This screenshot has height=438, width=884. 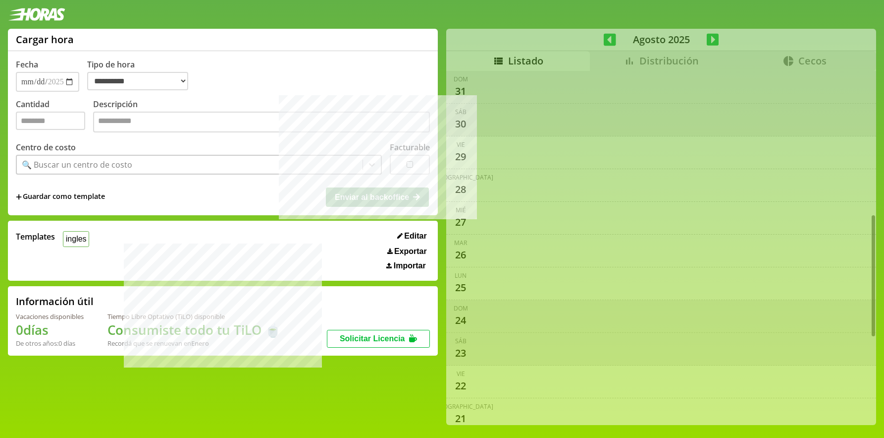 What do you see at coordinates (194, 343) in the screenshot?
I see `div: Recordá que se renuevan en` at bounding box center [194, 343].